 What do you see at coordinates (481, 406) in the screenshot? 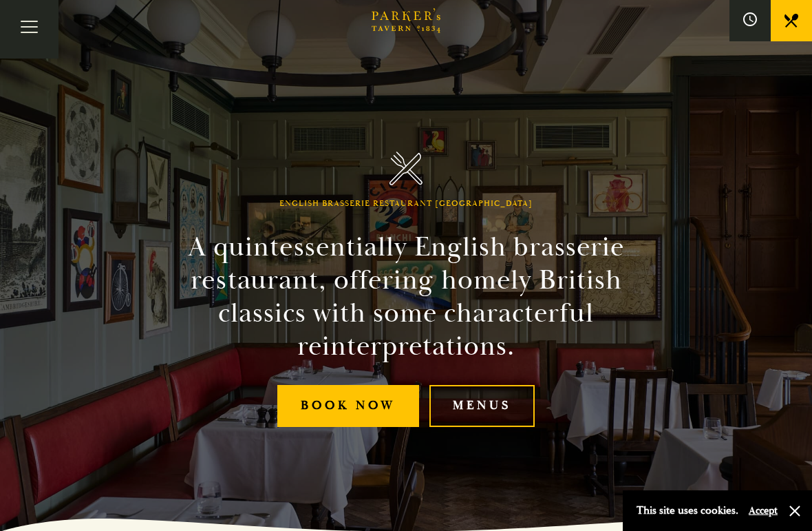
I see `a: Menus` at bounding box center [481, 406].